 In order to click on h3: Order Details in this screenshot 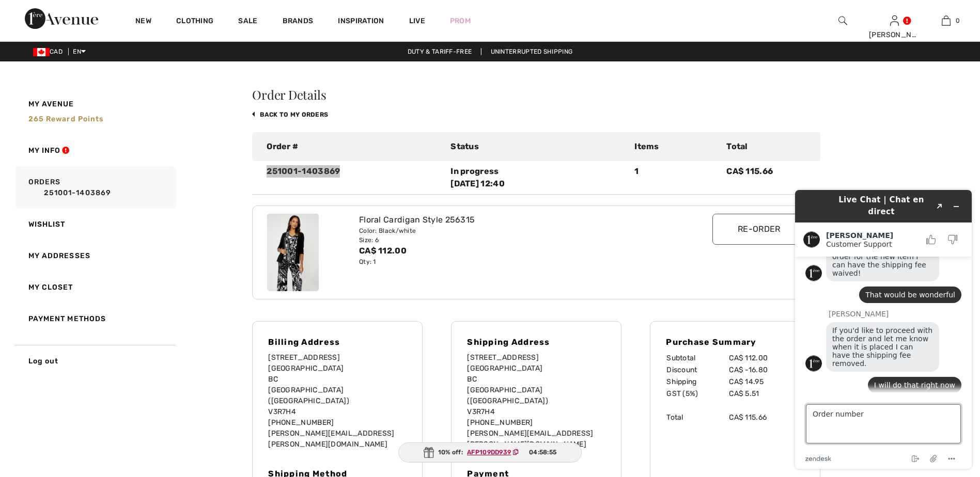, I will do `click(536, 94)`.